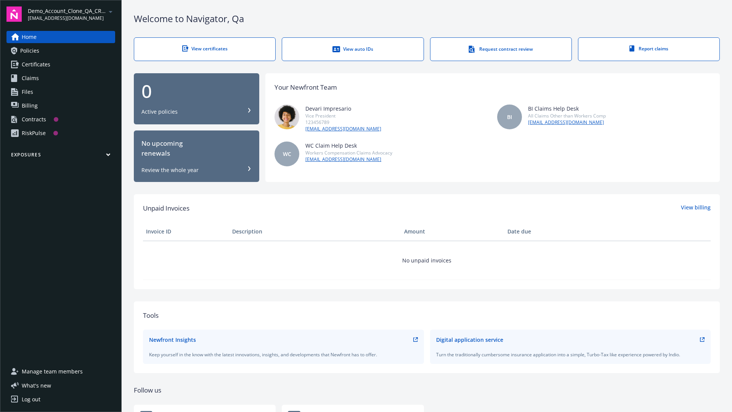  I want to click on a: Claims, so click(61, 78).